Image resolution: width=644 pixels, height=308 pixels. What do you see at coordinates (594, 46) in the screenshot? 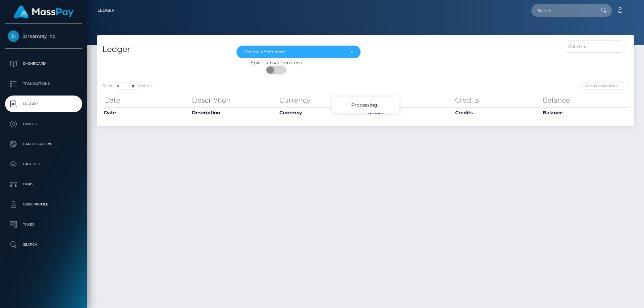
I see `input: Date filter` at bounding box center [594, 46].